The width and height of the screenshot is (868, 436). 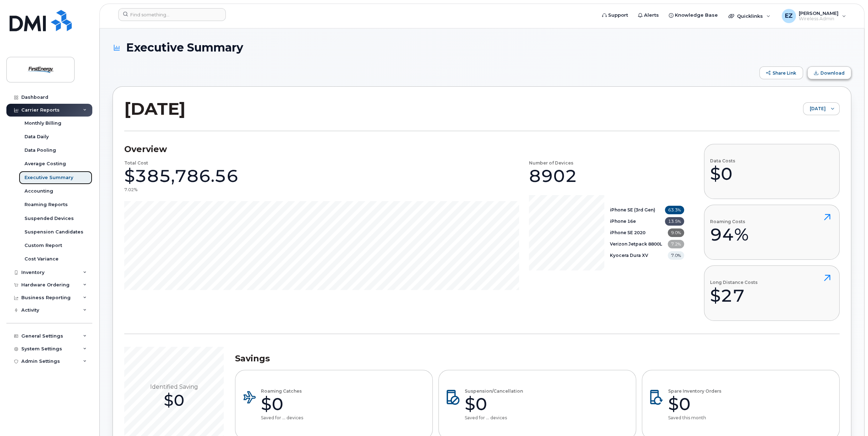 I want to click on h4: Roaming Costs, so click(x=729, y=222).